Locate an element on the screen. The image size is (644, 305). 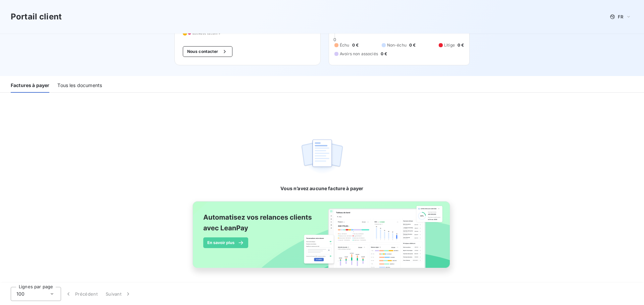
button: Précédent is located at coordinates (81, 294).